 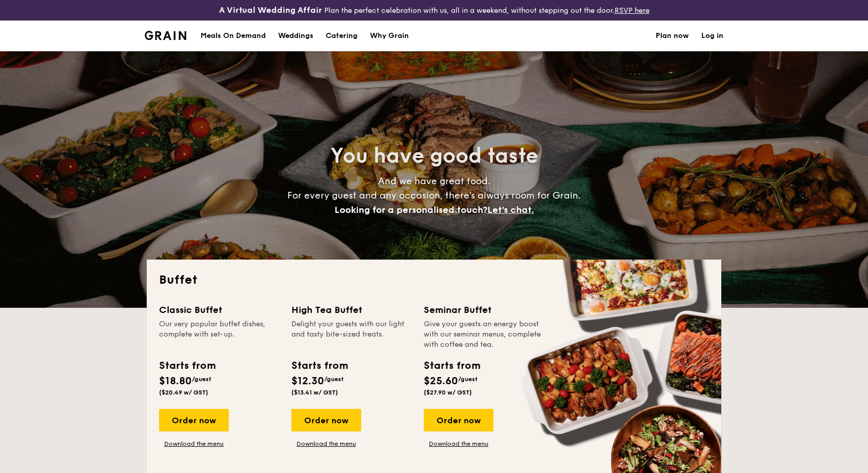 What do you see at coordinates (341, 36) in the screenshot?
I see `h1: Catering` at bounding box center [341, 36].